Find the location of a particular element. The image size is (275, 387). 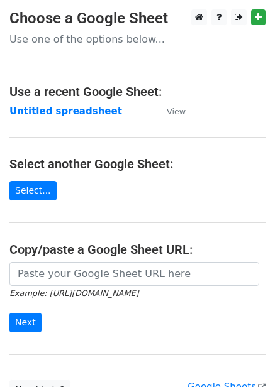

strong: Untitled spreadsheet is located at coordinates (65, 111).